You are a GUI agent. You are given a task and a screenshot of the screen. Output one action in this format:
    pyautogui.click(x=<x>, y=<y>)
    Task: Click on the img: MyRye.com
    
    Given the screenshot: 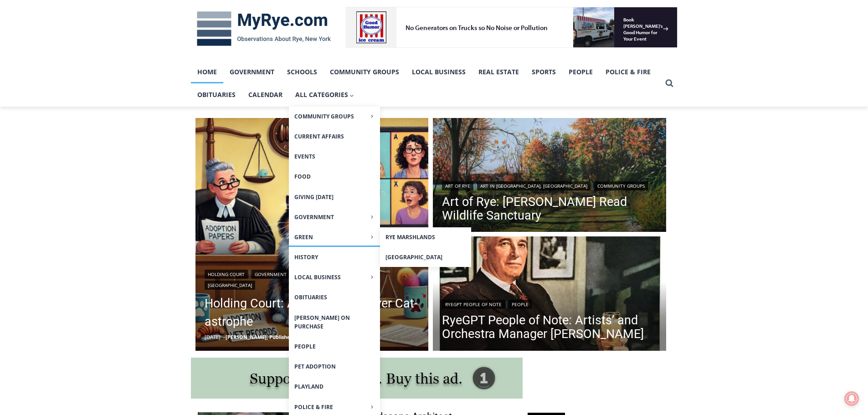 What is the action you would take?
    pyautogui.click(x=264, y=29)
    